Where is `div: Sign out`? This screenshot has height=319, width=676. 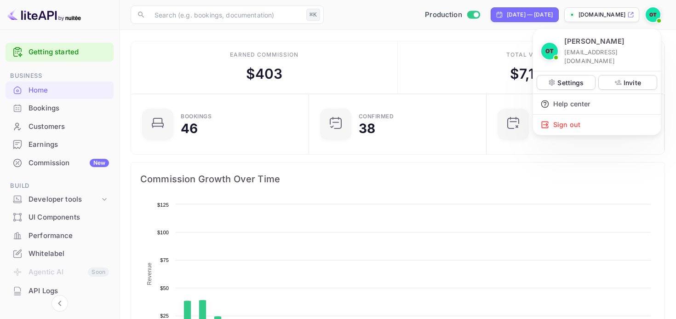
div: Sign out is located at coordinates (597, 125).